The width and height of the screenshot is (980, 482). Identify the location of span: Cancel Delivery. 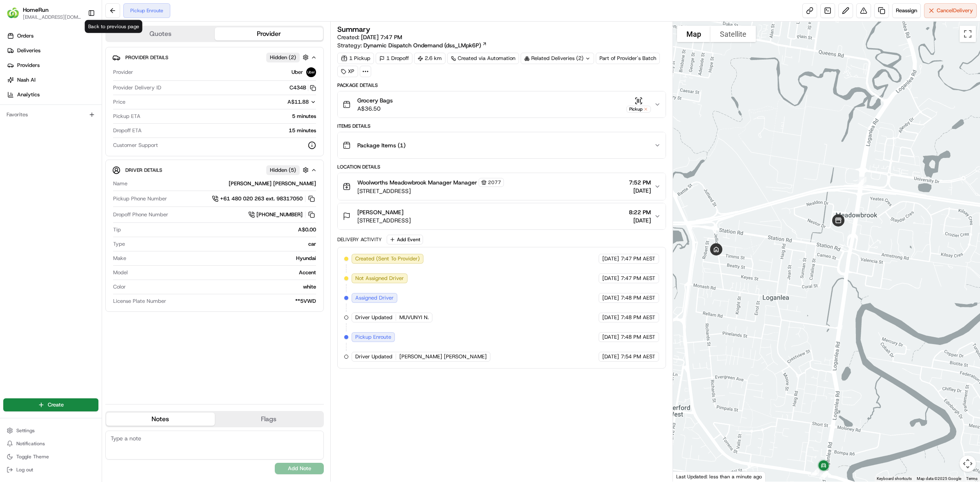
(954, 10).